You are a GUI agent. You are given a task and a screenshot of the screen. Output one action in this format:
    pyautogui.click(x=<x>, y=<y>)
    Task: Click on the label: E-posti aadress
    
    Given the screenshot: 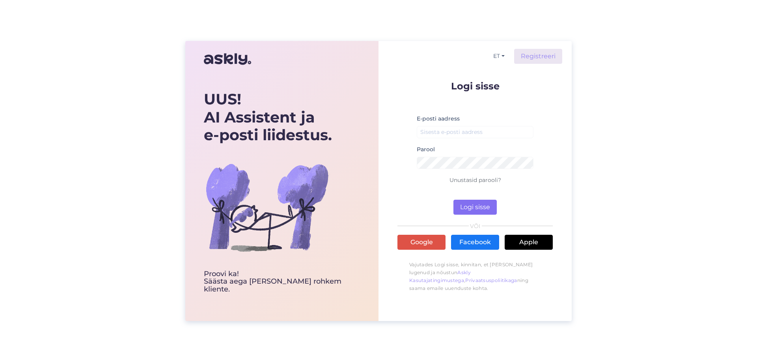 What is the action you would take?
    pyautogui.click(x=438, y=119)
    